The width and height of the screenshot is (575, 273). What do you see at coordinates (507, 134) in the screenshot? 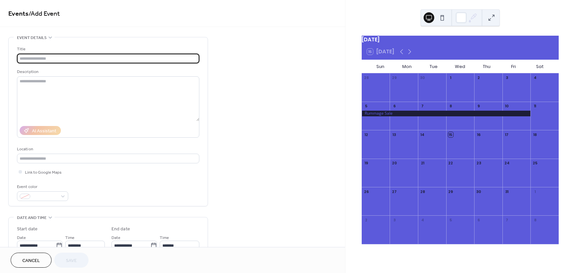
I see `div: 17` at bounding box center [507, 134].